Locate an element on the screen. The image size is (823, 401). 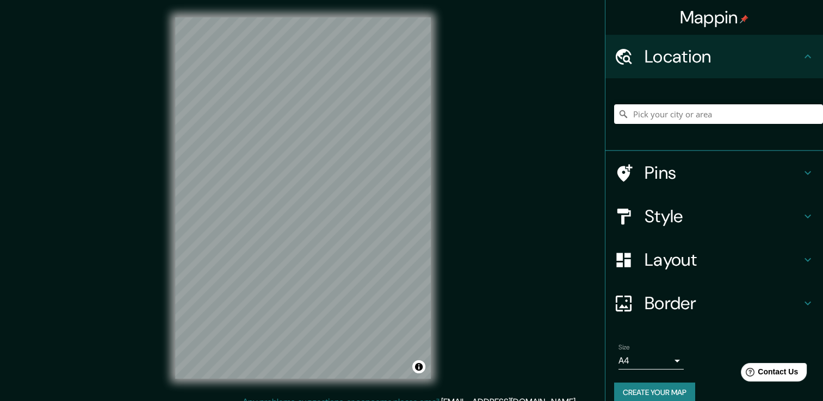
button: Toggle attribution is located at coordinates (419, 367).